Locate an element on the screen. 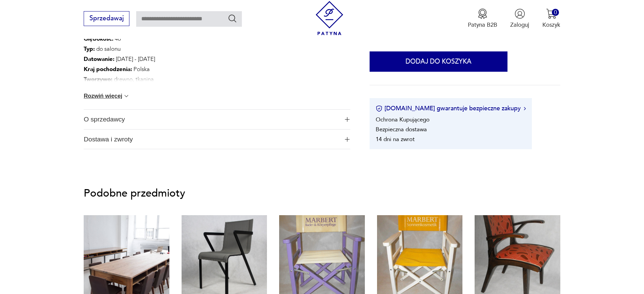 Image resolution: width=644 pixels, height=294 pixels. p: Zaloguj is located at coordinates (520, 25).